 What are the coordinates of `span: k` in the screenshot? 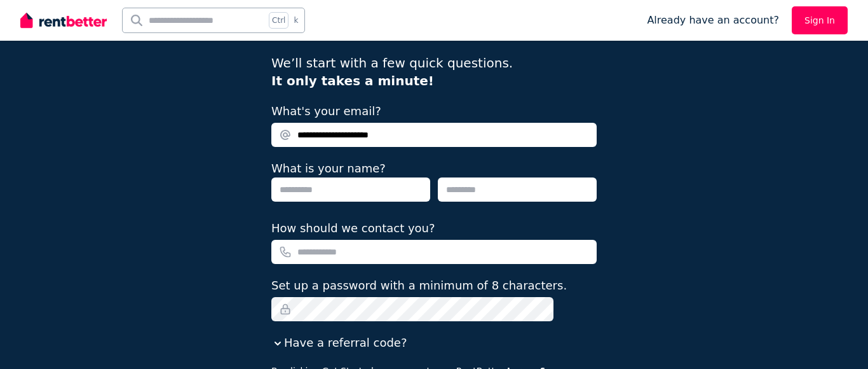 It's located at (296, 21).